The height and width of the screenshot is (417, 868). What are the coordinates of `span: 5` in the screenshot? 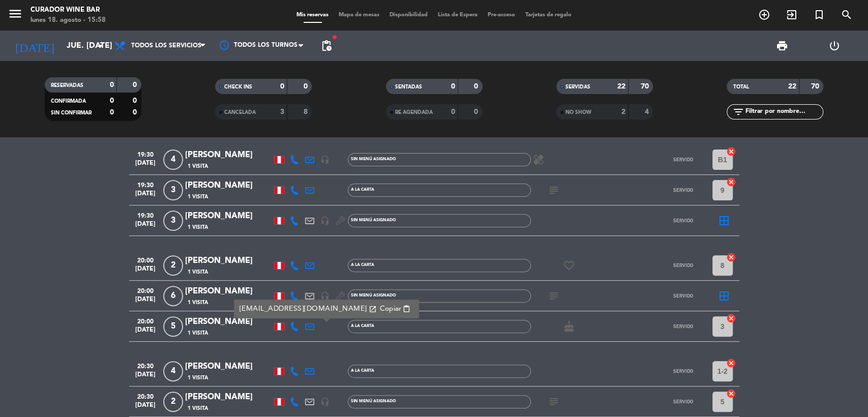 It's located at (173, 326).